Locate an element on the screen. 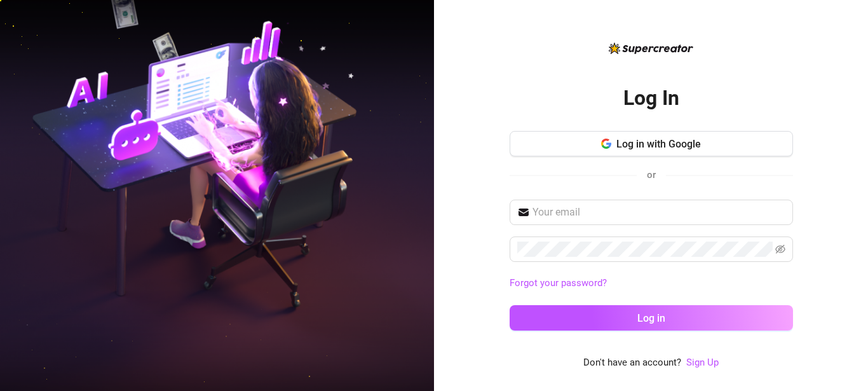 The height and width of the screenshot is (391, 868). h2: Log In is located at coordinates (651, 98).